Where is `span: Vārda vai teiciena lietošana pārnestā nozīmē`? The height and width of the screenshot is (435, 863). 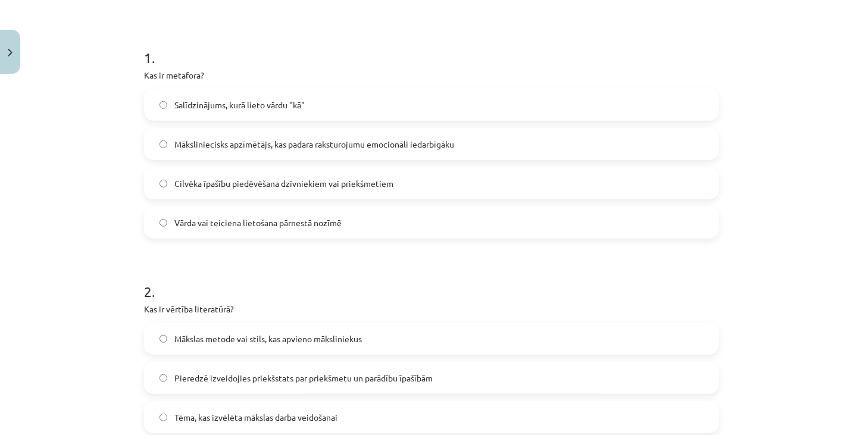 span: Vārda vai teiciena lietošana pārnestā nozīmē is located at coordinates (258, 223).